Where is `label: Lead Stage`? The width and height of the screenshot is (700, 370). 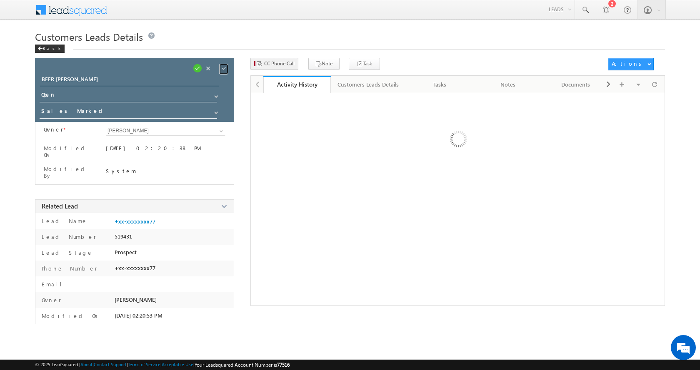
label: Lead Stage is located at coordinates (66, 253).